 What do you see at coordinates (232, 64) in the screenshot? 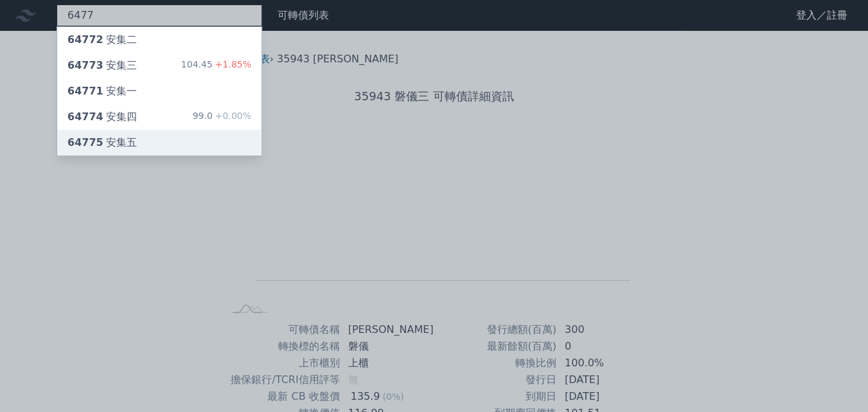
I see `span: +1.85%` at bounding box center [232, 64].